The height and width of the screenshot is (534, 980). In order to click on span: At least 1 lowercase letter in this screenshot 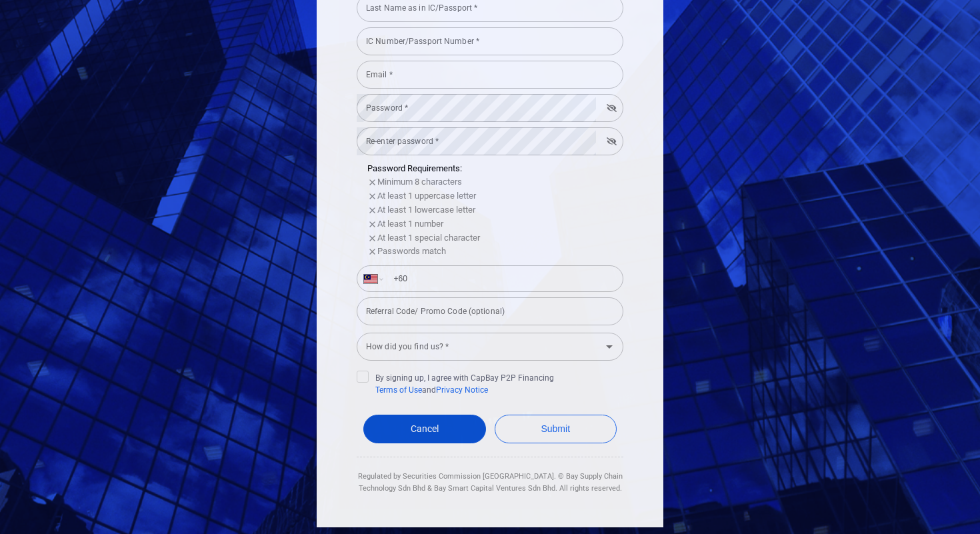, I will do `click(426, 209)`.